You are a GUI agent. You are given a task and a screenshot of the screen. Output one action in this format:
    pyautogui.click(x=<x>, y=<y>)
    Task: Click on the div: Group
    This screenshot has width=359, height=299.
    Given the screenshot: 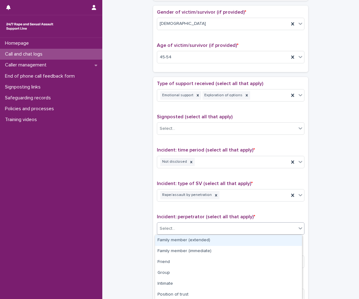 What is the action you would take?
    pyautogui.click(x=228, y=273)
    